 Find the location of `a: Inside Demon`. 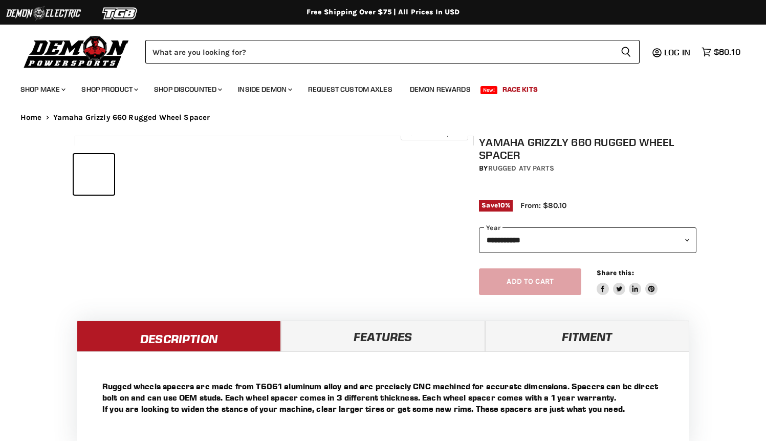

a: Inside Demon is located at coordinates (264, 89).